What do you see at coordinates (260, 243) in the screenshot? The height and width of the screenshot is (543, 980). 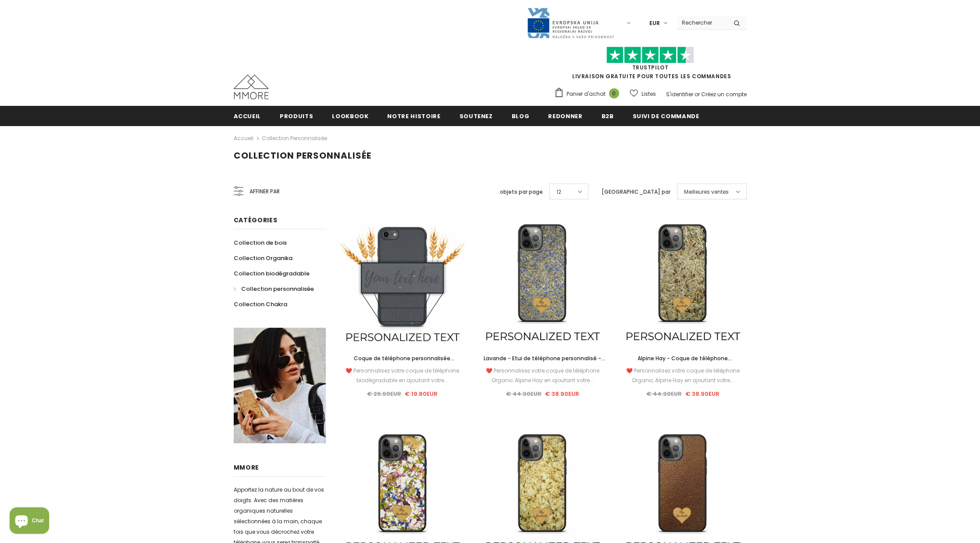 I see `span: Collection de bois` at bounding box center [260, 243].